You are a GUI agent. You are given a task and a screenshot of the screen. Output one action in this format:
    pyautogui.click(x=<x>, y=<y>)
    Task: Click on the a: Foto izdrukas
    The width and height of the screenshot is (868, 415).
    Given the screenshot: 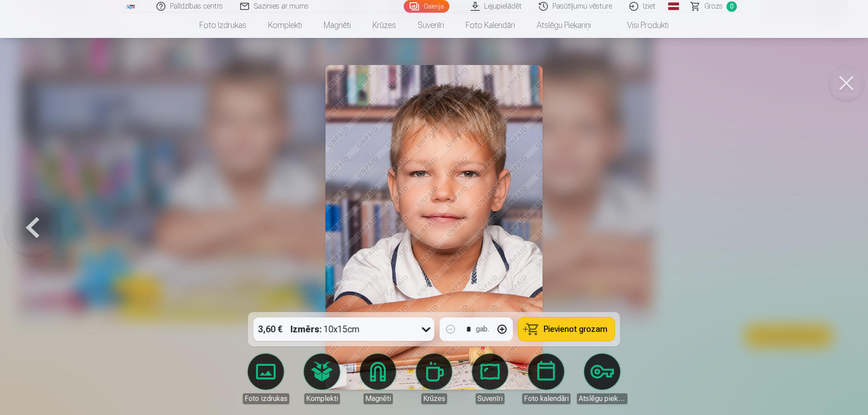 What is the action you would take?
    pyautogui.click(x=223, y=25)
    